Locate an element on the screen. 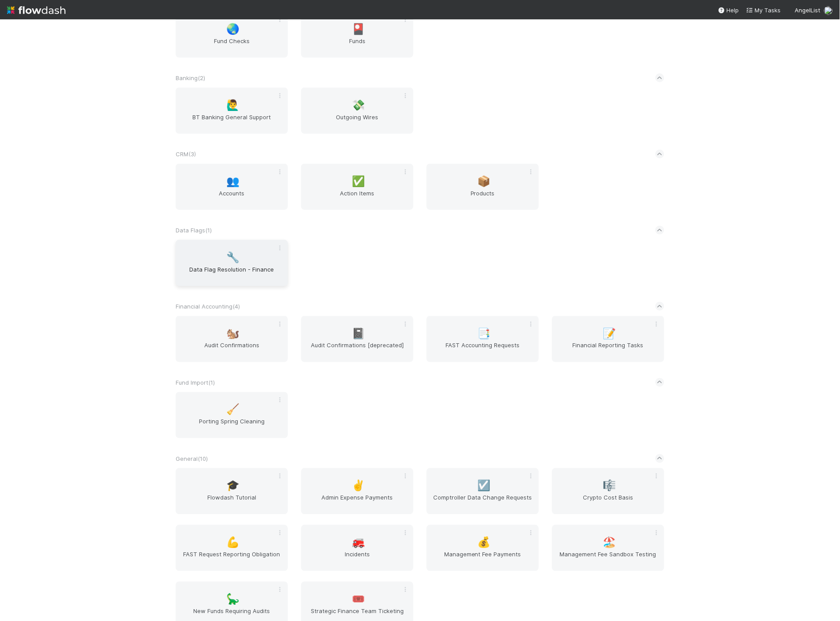 This screenshot has width=840, height=621. a: ✌️Admin Expense Payments is located at coordinates (357, 491).